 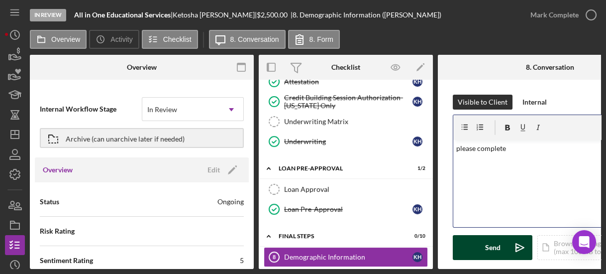 What do you see at coordinates (356, 121) in the screenshot?
I see `div: Underwriting Matrix` at bounding box center [356, 121].